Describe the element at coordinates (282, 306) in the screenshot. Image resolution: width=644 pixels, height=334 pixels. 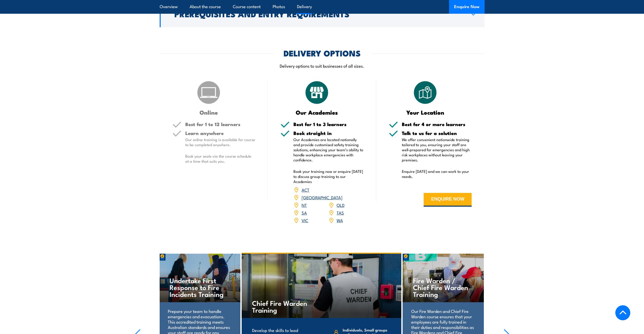
I see `h4: Chief Fire Warden Training` at that location.